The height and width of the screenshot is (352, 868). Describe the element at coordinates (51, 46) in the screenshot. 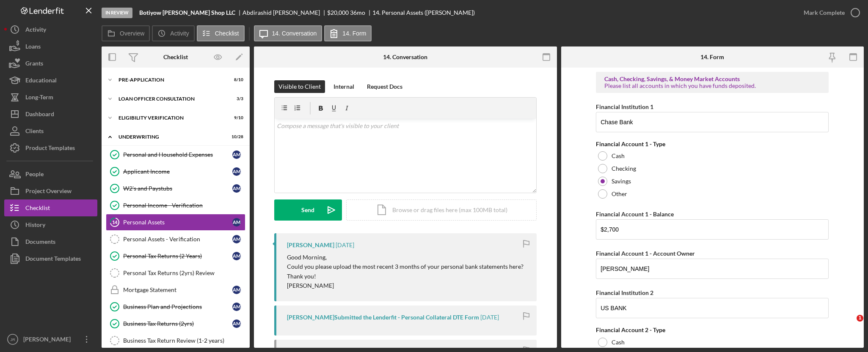

I see `a: Loans` at that location.